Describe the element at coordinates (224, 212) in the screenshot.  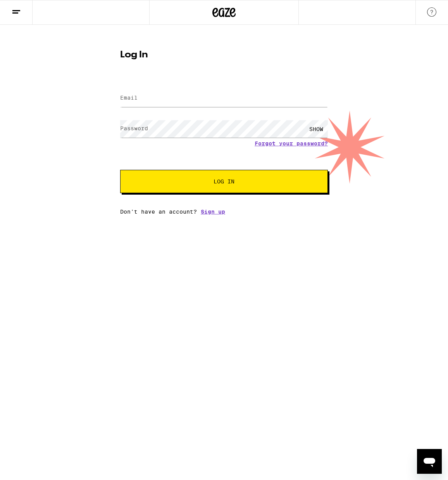
I see `div: Don't have an account?` at that location.